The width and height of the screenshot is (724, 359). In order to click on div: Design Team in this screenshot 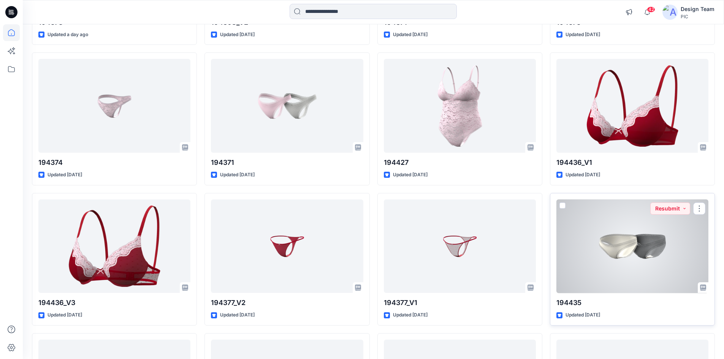, I will do `click(698, 9)`.